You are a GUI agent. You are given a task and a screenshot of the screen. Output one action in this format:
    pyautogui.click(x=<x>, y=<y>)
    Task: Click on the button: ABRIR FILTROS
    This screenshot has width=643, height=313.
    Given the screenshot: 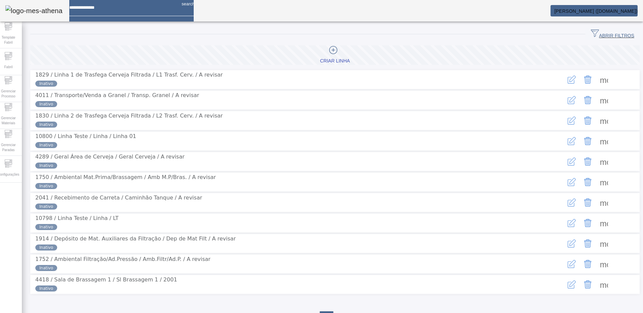 What is the action you would take?
    pyautogui.click(x=612, y=34)
    